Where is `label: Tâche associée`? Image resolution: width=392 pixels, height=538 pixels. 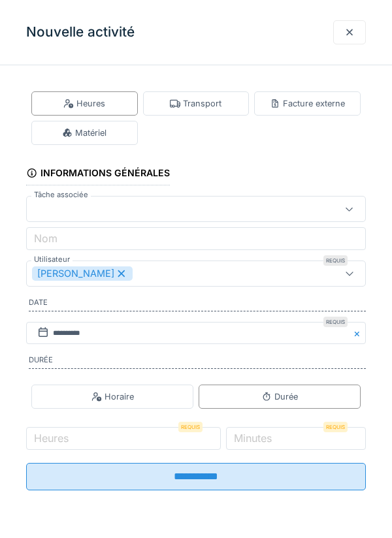
label: Tâche associée is located at coordinates (60, 195).